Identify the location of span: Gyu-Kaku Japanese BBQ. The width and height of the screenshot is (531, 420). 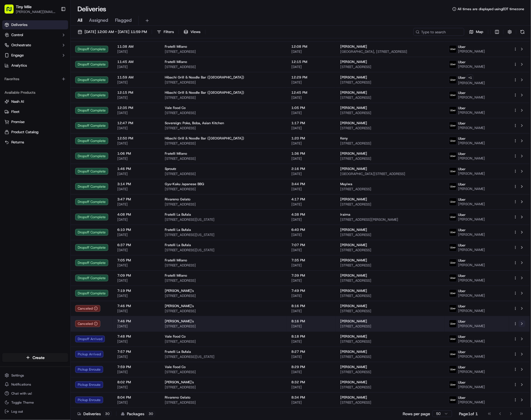
(184, 184).